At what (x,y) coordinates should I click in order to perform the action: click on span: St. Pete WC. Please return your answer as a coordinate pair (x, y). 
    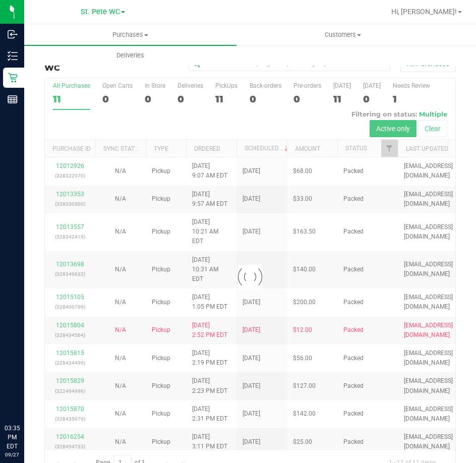
    Looking at the image, I should click on (101, 12).